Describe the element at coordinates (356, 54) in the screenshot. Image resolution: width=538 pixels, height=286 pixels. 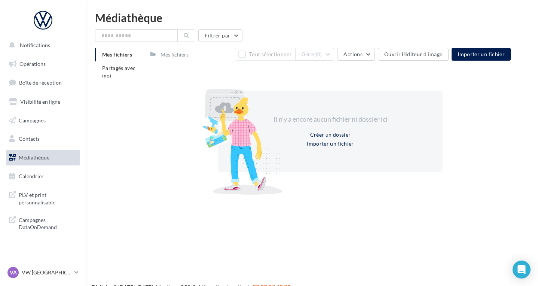
I see `button: Actions` at that location.